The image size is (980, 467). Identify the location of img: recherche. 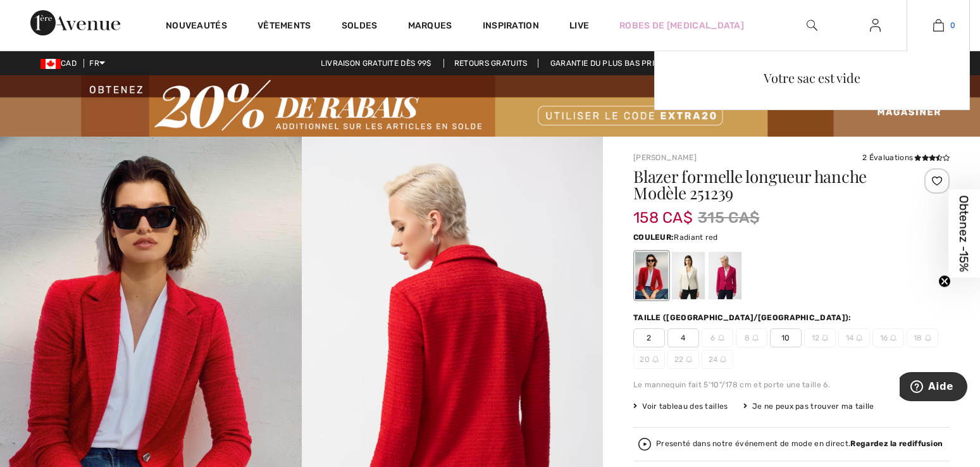
(812, 26).